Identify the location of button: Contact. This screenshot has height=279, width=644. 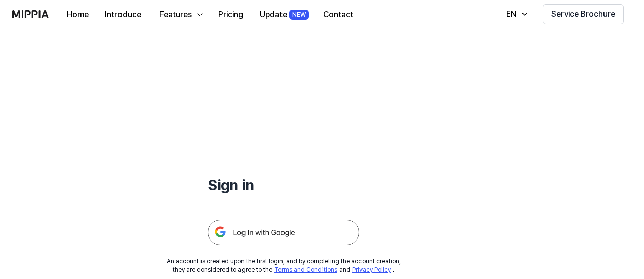
(338, 15).